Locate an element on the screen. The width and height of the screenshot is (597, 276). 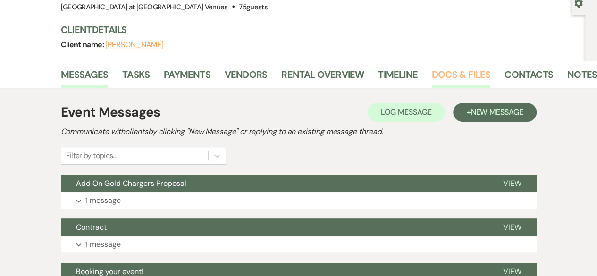
button: Log Message is located at coordinates (406, 112).